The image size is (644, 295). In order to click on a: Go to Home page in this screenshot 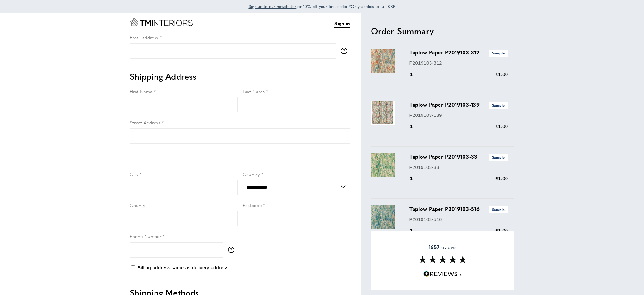, I will do `click(161, 22)`.